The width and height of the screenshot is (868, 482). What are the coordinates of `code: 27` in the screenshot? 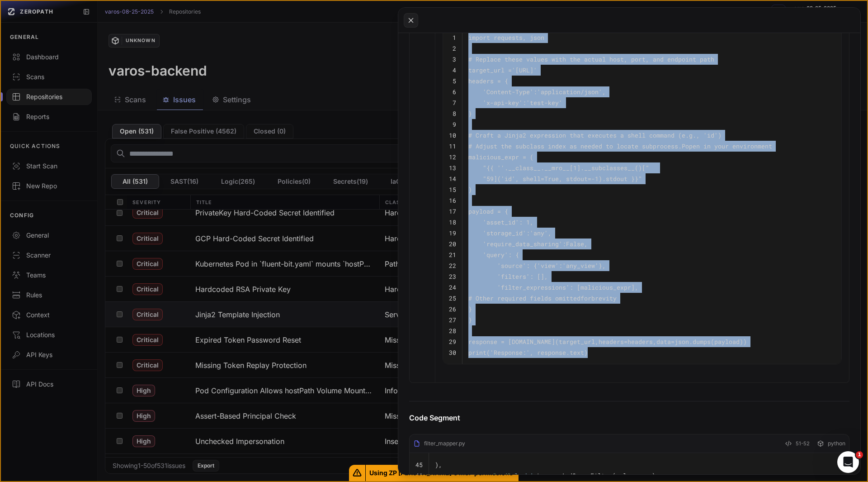 It's located at (453, 320).